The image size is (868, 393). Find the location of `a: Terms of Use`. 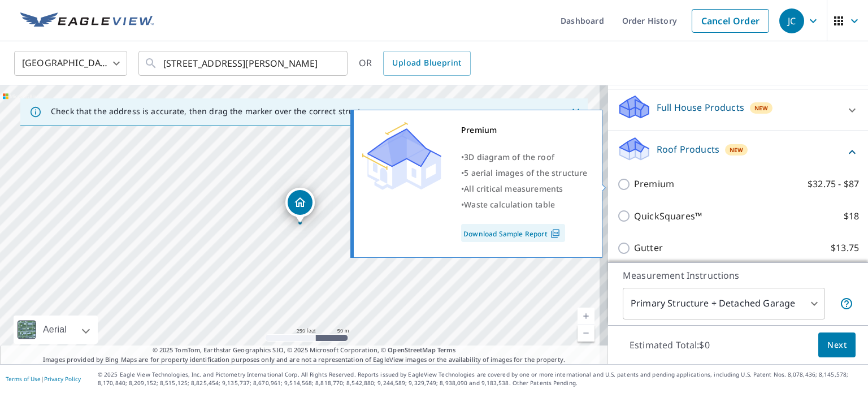

a: Terms of Use is located at coordinates (23, 379).